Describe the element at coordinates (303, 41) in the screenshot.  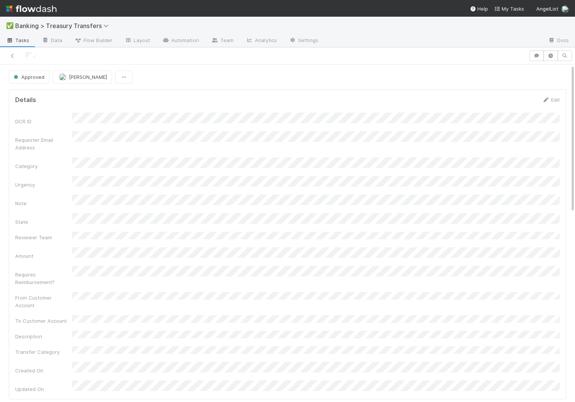
I see `a: Settings` at that location.